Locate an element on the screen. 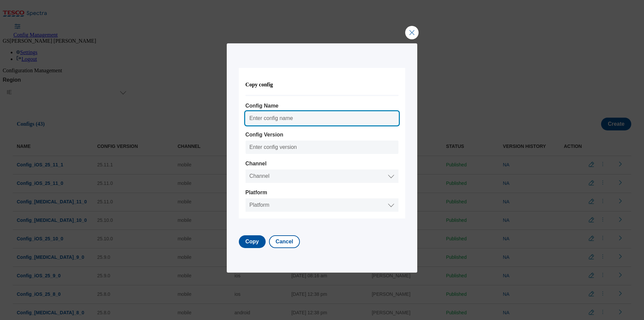 The height and width of the screenshot is (320, 644). button: Close Modal is located at coordinates (412, 33).